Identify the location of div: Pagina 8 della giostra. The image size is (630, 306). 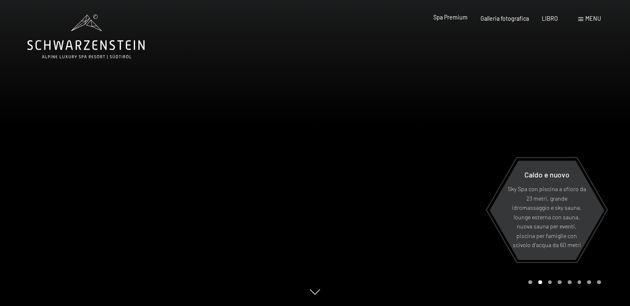
(599, 282).